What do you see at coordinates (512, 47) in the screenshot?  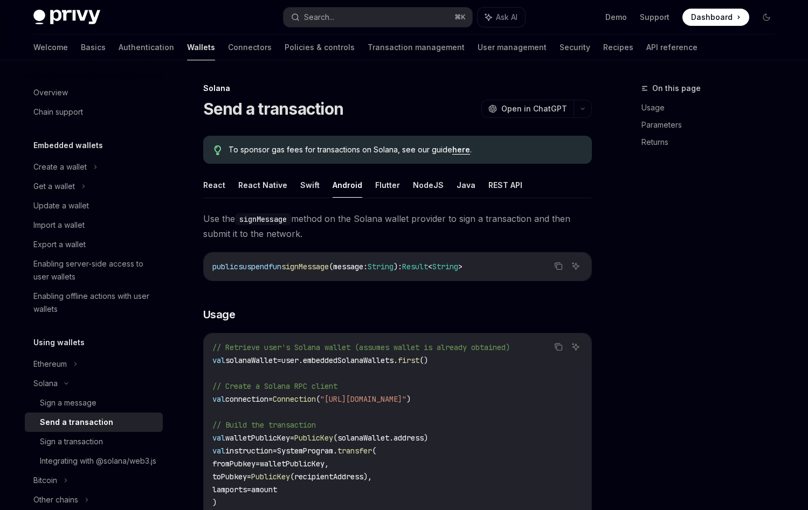 I see `a: User management` at bounding box center [512, 47].